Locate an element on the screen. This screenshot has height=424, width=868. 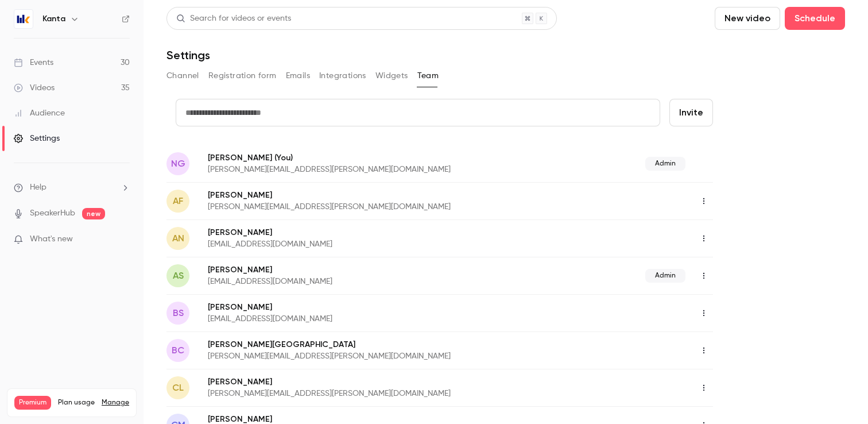
a: SpeakerHub is located at coordinates (52, 213).